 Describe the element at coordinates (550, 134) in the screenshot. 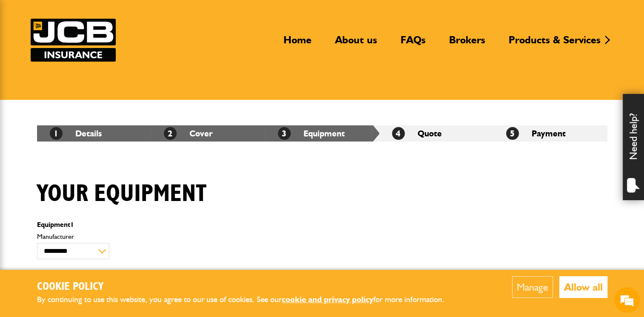

I see `li: Payment` at that location.